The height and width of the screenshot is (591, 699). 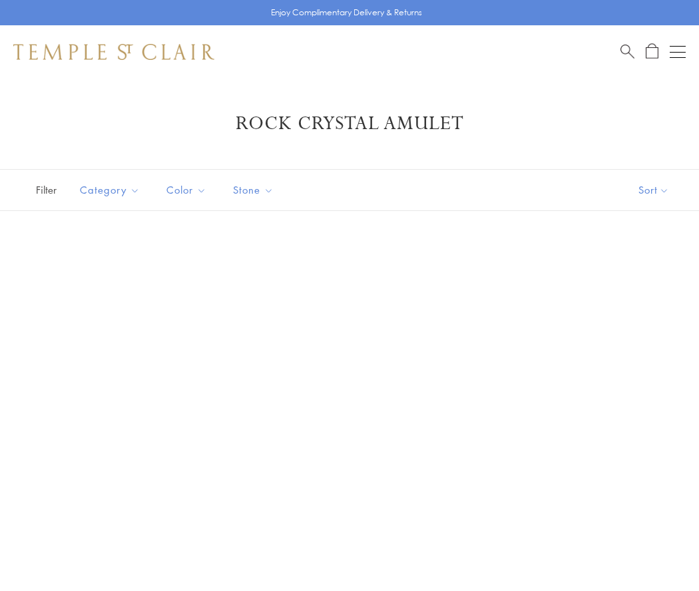 I want to click on a: Search, so click(x=627, y=51).